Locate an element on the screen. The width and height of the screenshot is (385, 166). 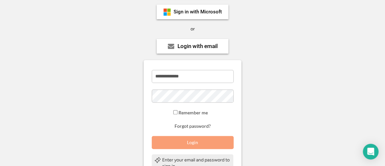
div: or is located at coordinates (192, 29).